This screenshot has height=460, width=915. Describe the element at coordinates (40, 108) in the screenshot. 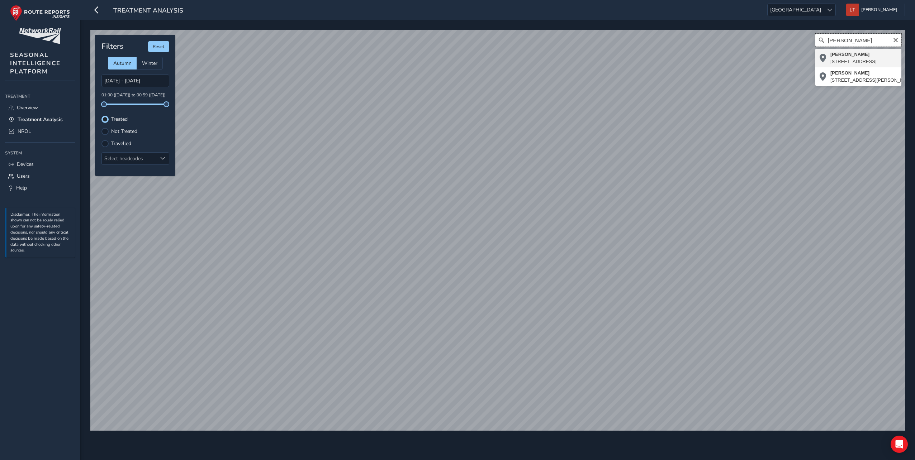

I see `a: Overview` at that location.